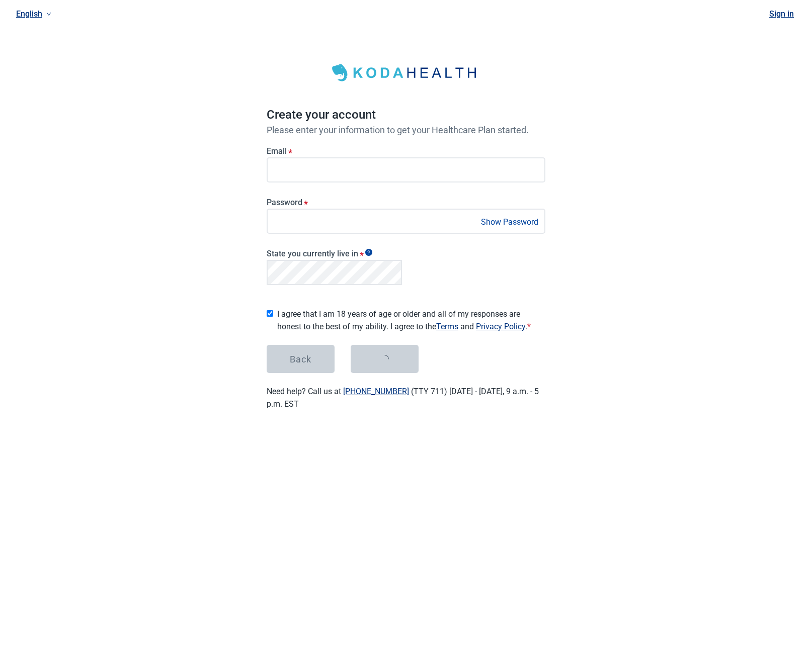 This screenshot has height=647, width=812. I want to click on a: Current language: English, so click(34, 14).